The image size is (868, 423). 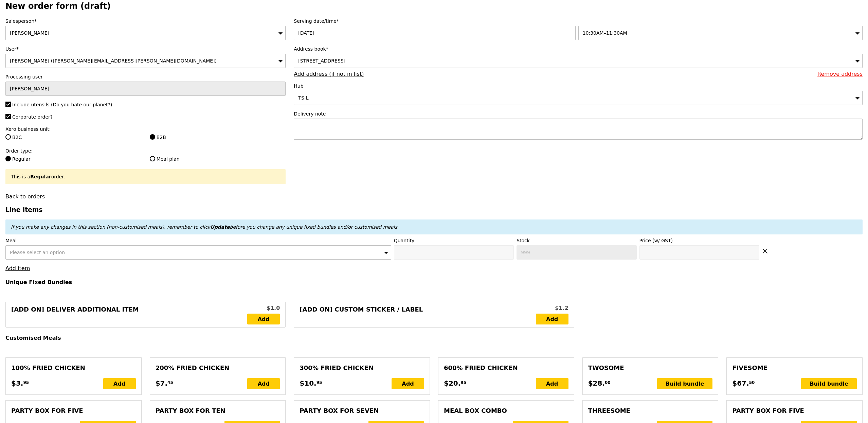 What do you see at coordinates (362, 368) in the screenshot?
I see `div: 300% Fried Chicken` at bounding box center [362, 368].